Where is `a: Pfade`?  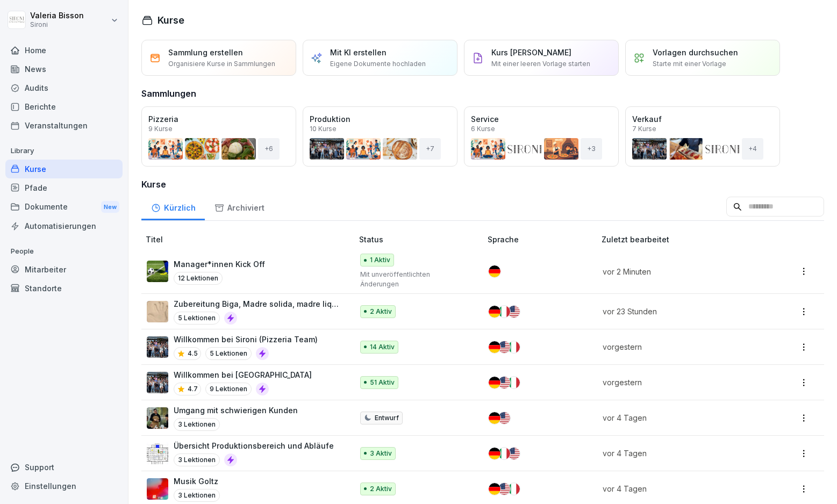
a: Pfade is located at coordinates (64, 188).